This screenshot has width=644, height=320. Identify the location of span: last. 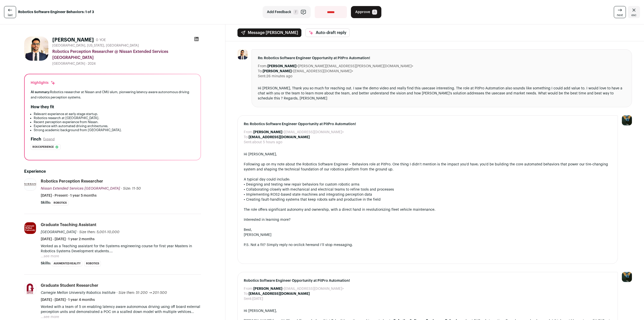
(10, 15).